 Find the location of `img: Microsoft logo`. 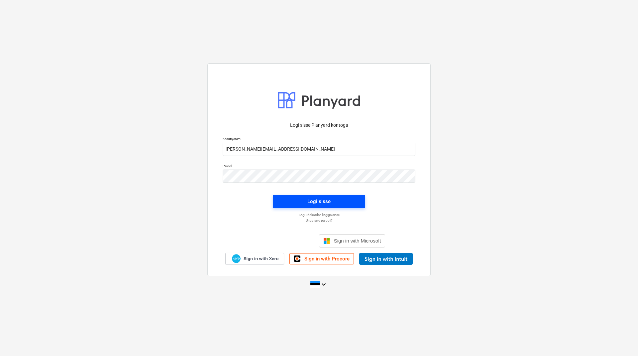

img: Microsoft logo is located at coordinates (327, 241).